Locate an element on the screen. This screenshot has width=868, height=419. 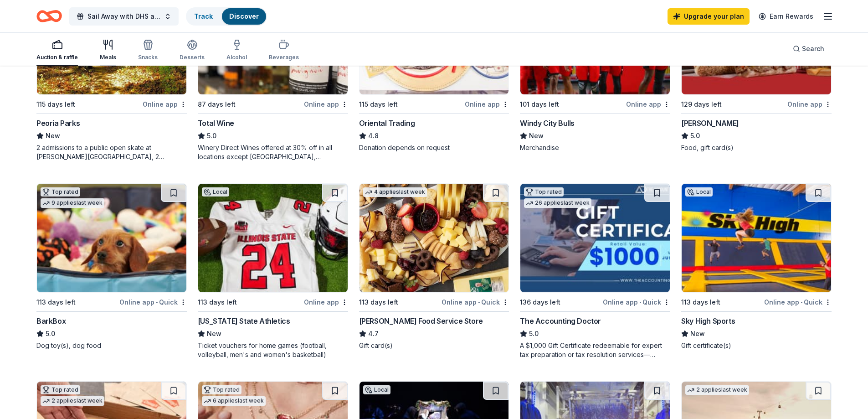
div: BarkBox is located at coordinates (51, 321).